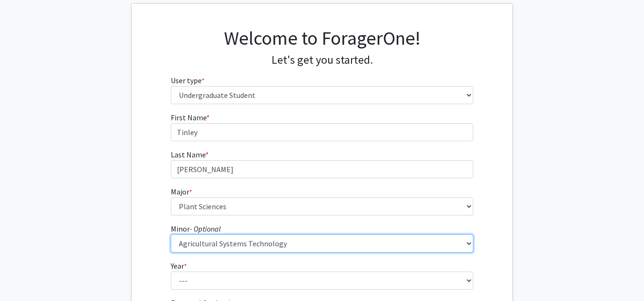 Image resolution: width=644 pixels, height=301 pixels. What do you see at coordinates (181, 192) in the screenshot?
I see `label: Major` at bounding box center [181, 192].